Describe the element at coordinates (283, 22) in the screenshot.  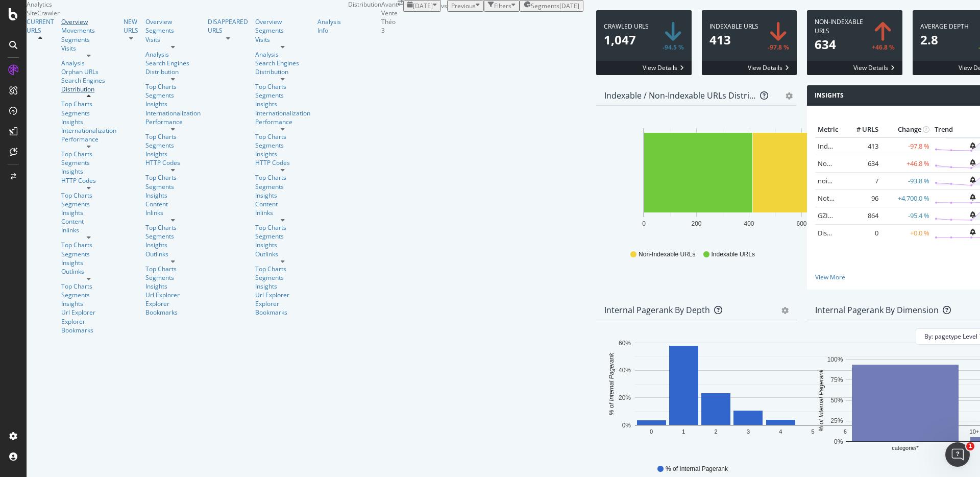
I see `div: Overview` at that location.